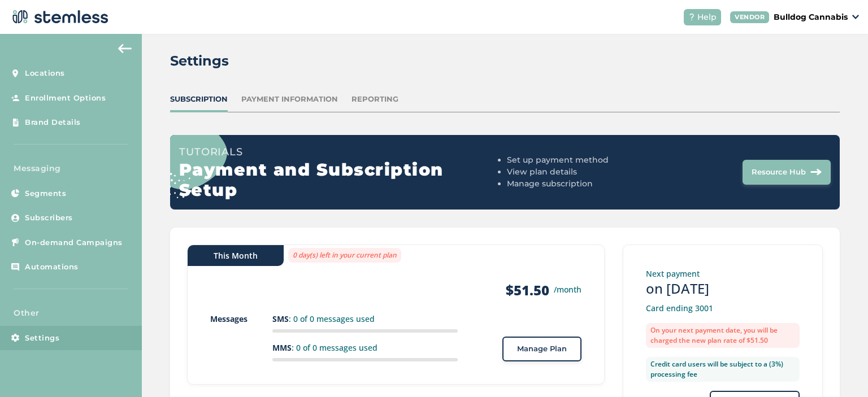 The image size is (868, 397). Describe the element at coordinates (723, 308) in the screenshot. I see `p: Card ending 3001` at that location.